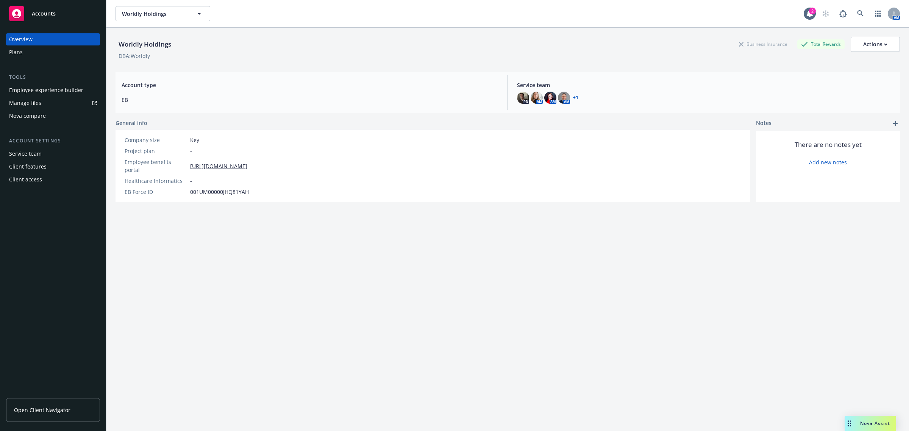 This screenshot has height=431, width=909. I want to click on span: Accounts, so click(44, 14).